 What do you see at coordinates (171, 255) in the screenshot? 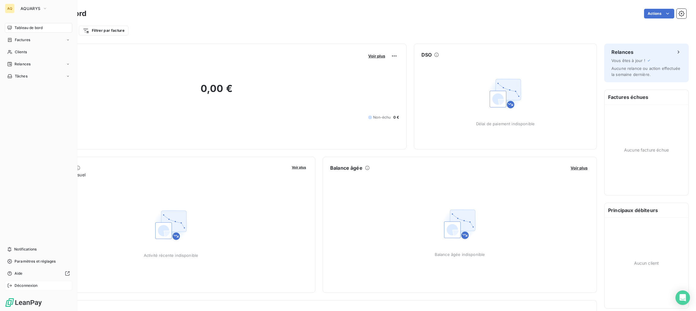
I see `span: Activité récente indisponible` at bounding box center [171, 255].